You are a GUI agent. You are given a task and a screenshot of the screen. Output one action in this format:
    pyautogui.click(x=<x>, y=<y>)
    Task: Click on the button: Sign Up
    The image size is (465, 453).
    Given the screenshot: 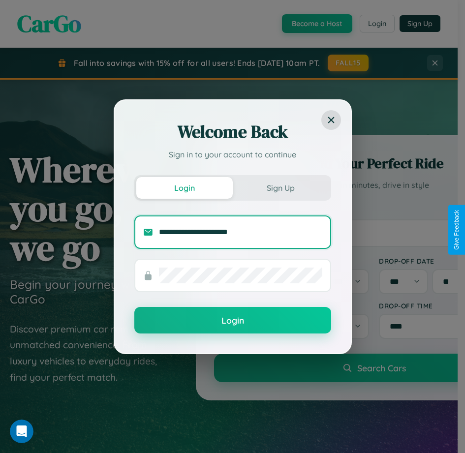 What is the action you would take?
    pyautogui.click(x=281, y=188)
    